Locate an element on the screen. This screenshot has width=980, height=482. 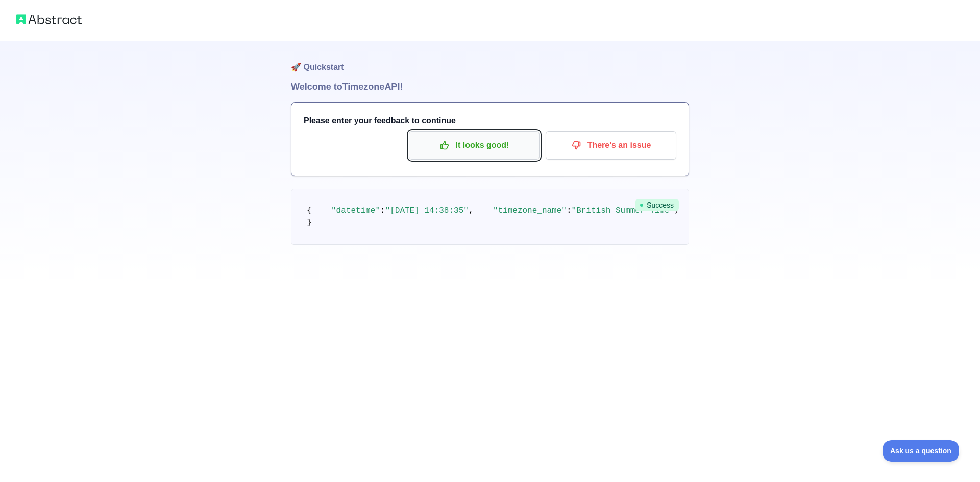
p: There's an issue is located at coordinates (611, 146).